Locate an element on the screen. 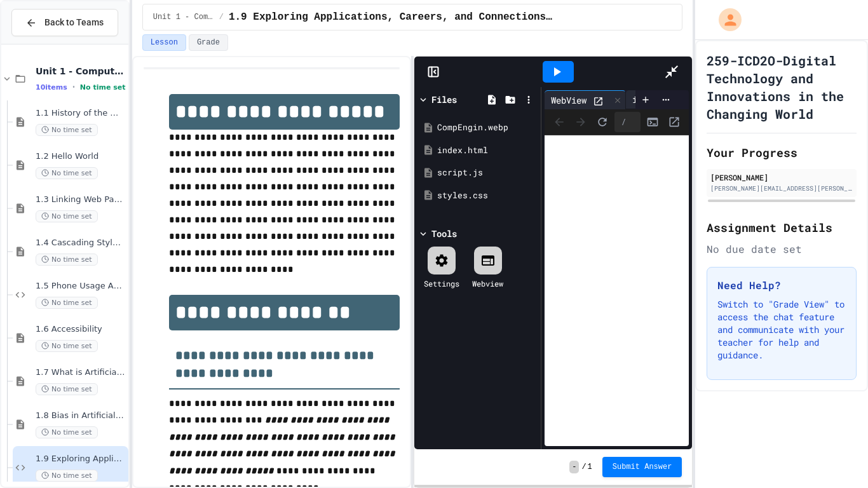 The height and width of the screenshot is (488, 868). div: script.js is located at coordinates (487, 173).